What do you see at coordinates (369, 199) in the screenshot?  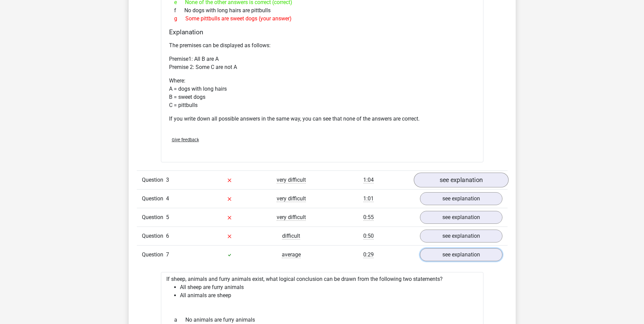 I see `span: 1:01` at bounding box center [369, 199].